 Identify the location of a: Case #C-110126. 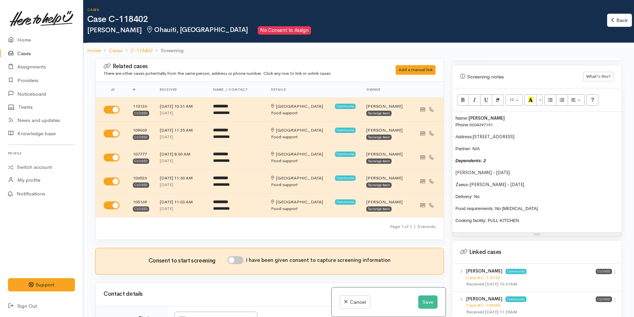
(483, 278).